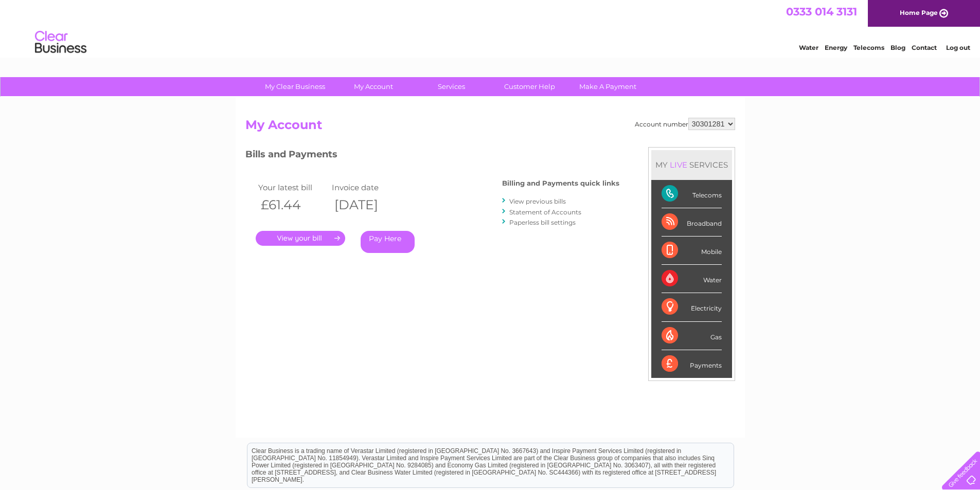  What do you see at coordinates (545, 212) in the screenshot?
I see `a: Statement of Accounts` at bounding box center [545, 212].